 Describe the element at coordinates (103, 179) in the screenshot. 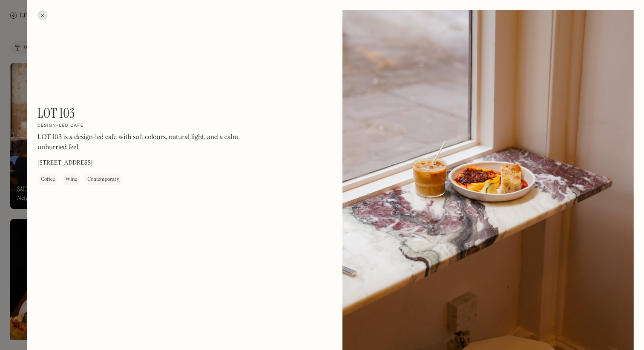

I see `div: Contemporary` at that location.